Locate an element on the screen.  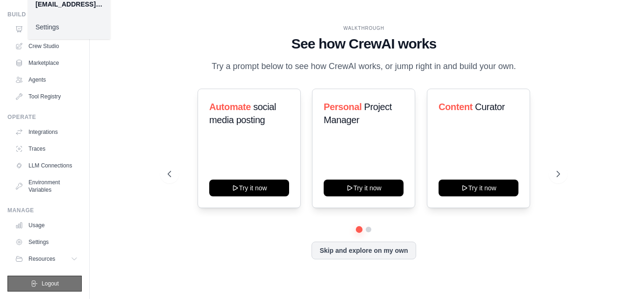
span: Project Manager is located at coordinates (358, 113).